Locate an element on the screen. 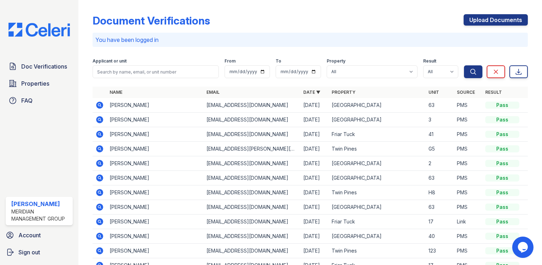  a: Account is located at coordinates (39, 235).